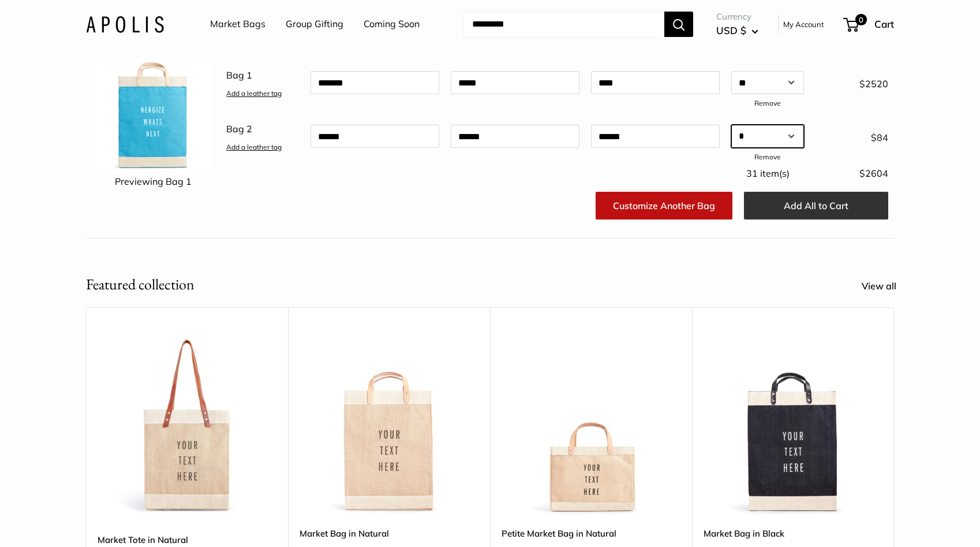 The image size is (980, 547). Describe the element at coordinates (884, 23) in the screenshot. I see `span: Cart` at that location.